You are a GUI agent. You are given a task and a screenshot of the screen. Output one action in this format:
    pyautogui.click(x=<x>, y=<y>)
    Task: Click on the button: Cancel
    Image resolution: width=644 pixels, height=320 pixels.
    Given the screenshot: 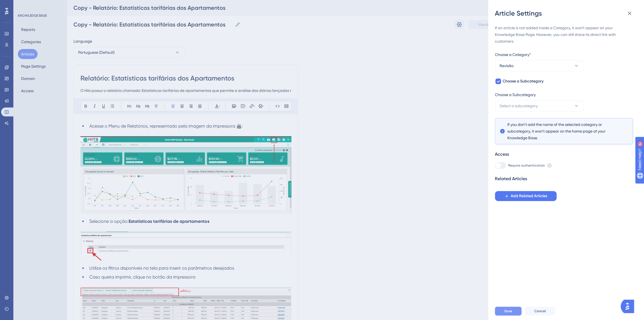 What is the action you would take?
    pyautogui.click(x=540, y=311)
    